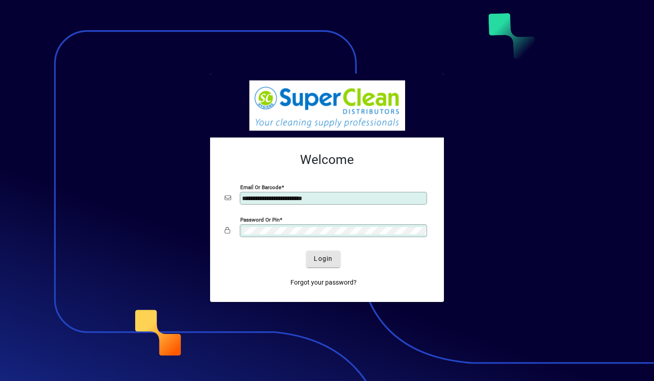 The height and width of the screenshot is (381, 654). I want to click on button: Login, so click(323, 259).